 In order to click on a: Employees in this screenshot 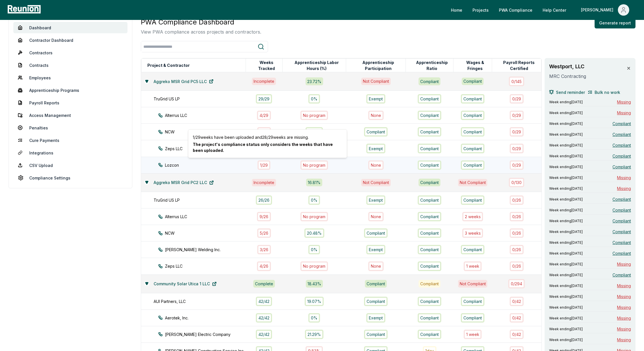, I will do `click(70, 77)`.